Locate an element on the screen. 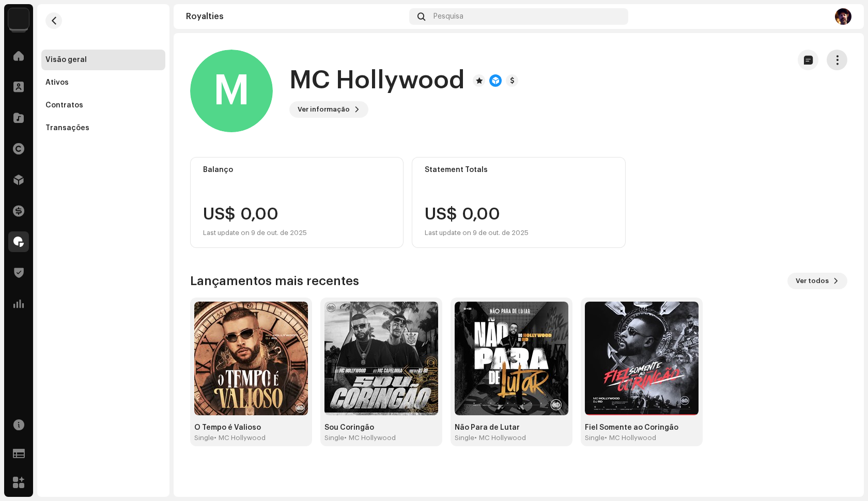 The width and height of the screenshot is (868, 501). div: Transações is located at coordinates (67, 128).